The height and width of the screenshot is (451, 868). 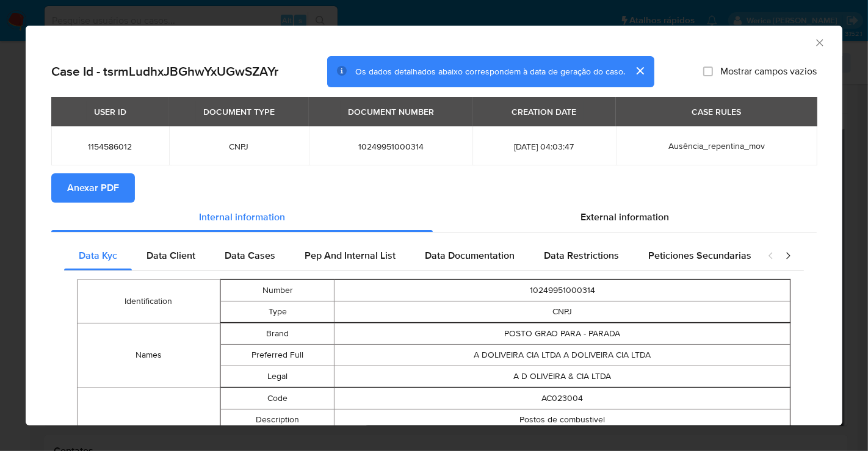 I want to click on td: Legal, so click(x=277, y=376).